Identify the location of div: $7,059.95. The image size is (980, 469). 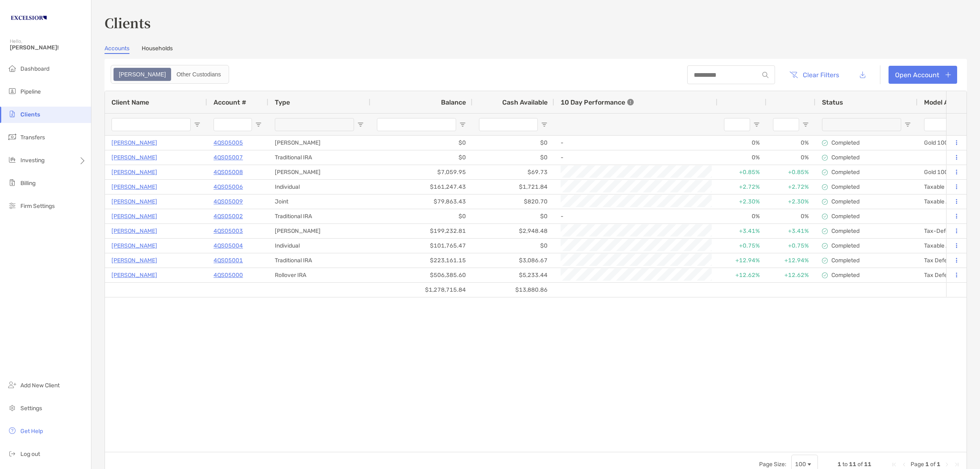
(421, 172).